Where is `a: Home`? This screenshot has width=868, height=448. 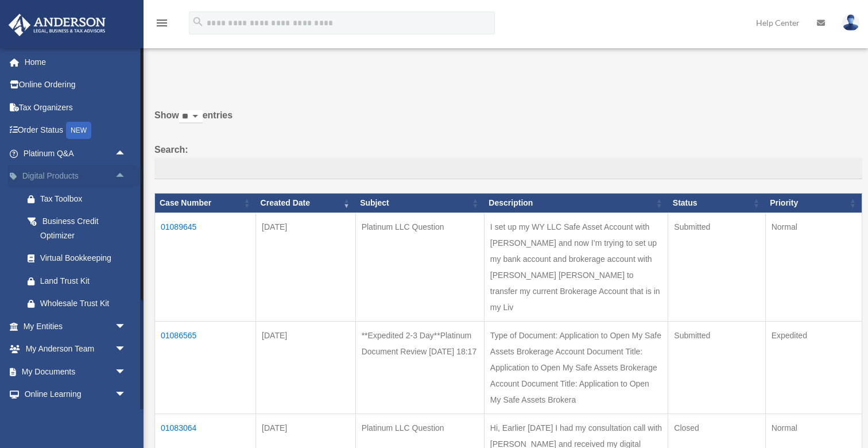
a: Home is located at coordinates (76, 62).